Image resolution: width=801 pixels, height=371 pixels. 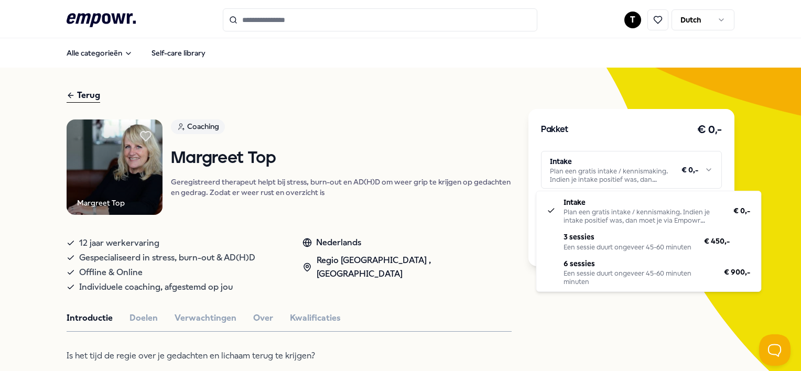 I want to click on div: Plan een gratis intake / kennismaking. Indien je intake positief was, dan moet je via Empowr opni..., so click(x=643, y=217).